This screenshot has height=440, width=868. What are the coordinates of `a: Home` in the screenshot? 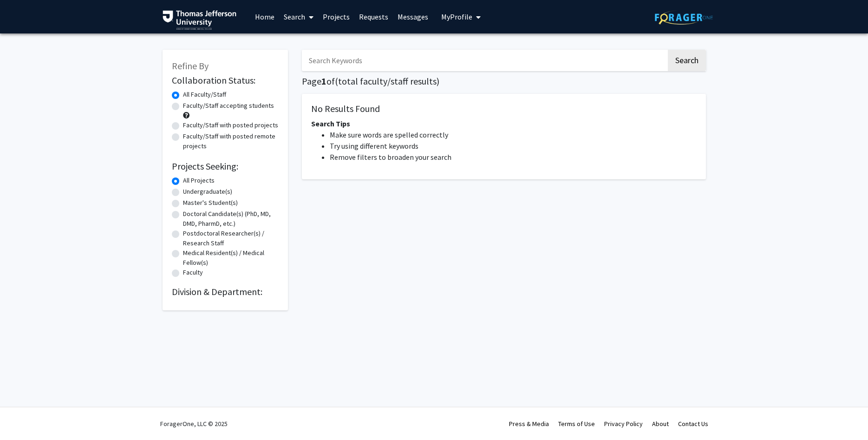 It's located at (265, 17).